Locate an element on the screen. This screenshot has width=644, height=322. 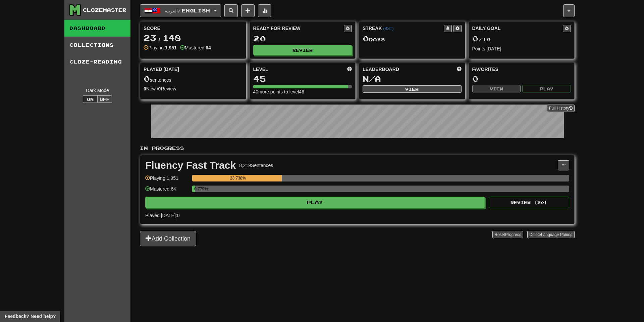
span: Open feedback widget is located at coordinates (30, 316).